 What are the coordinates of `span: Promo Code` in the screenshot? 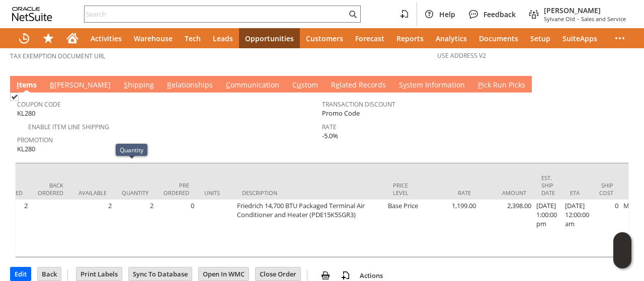 It's located at (340, 113).